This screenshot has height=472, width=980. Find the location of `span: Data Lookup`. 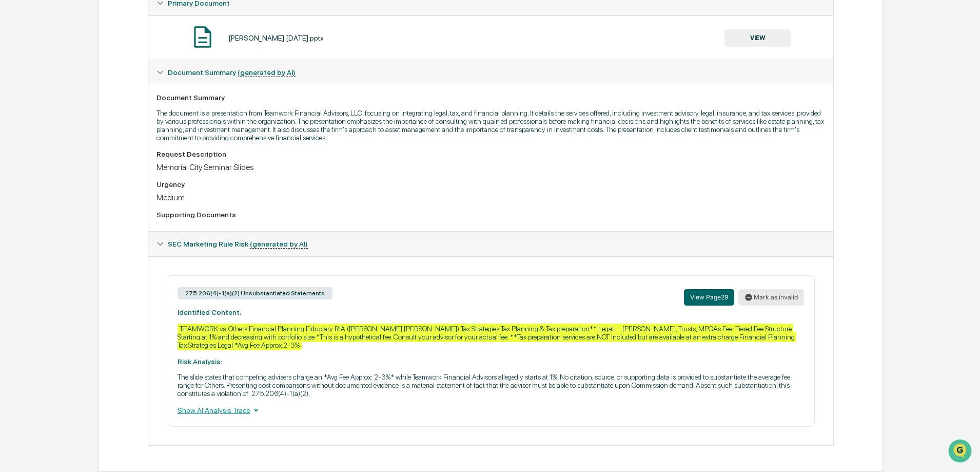

span: Data Lookup is located at coordinates (42, 154).